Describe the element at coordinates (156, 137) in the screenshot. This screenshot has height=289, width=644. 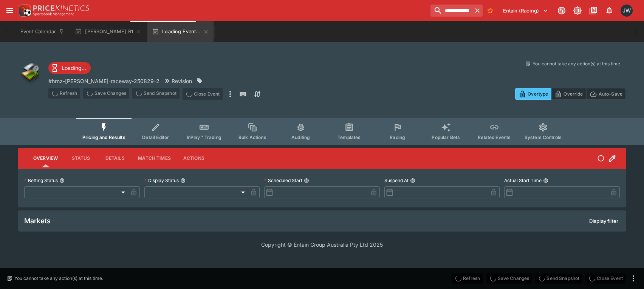
I see `span: Detail Editor` at that location.